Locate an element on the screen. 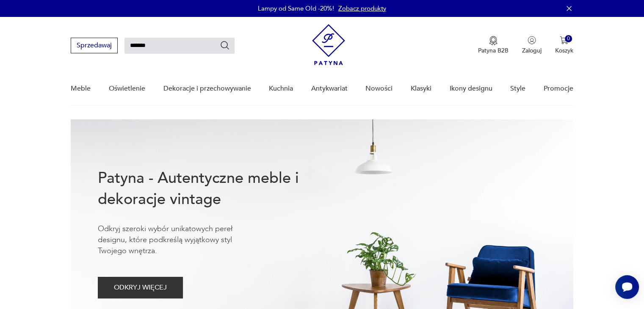 This screenshot has height=309, width=644. a: Nowości is located at coordinates (379, 88).